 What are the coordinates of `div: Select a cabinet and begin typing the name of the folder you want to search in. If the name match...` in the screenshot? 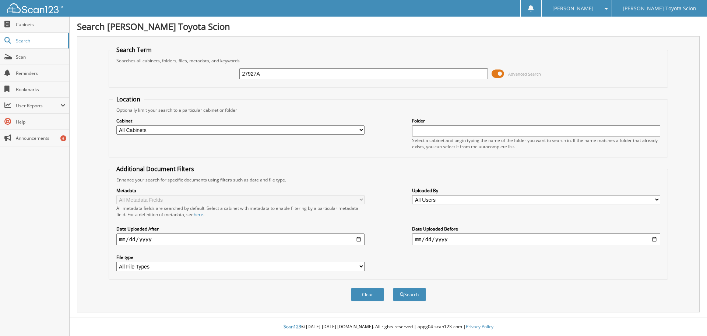 It's located at (536, 143).